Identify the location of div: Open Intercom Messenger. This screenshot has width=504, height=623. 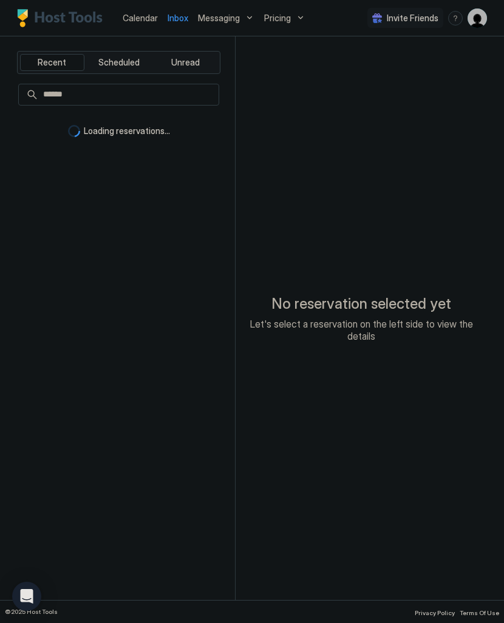
(27, 596).